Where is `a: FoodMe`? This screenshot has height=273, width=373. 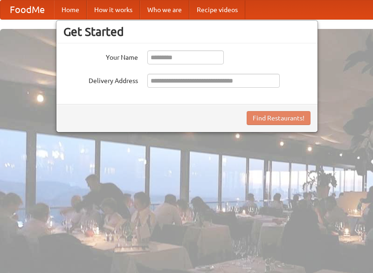 a: FoodMe is located at coordinates (27, 10).